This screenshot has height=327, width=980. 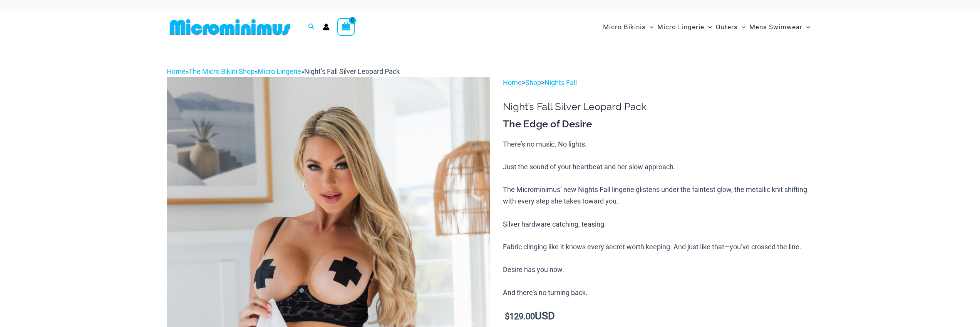 What do you see at coordinates (520, 316) in the screenshot?
I see `bdi: 129.00` at bounding box center [520, 316].